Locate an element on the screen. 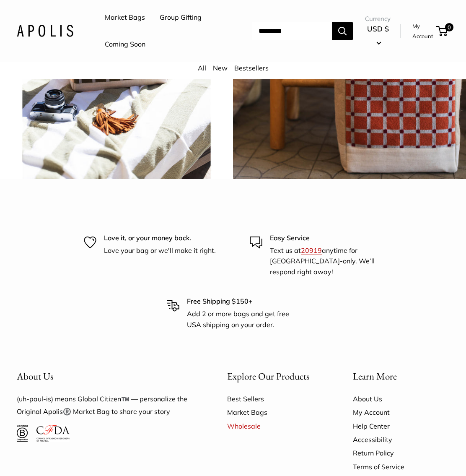 The image size is (466, 476). a: Help Center is located at coordinates (401, 426).